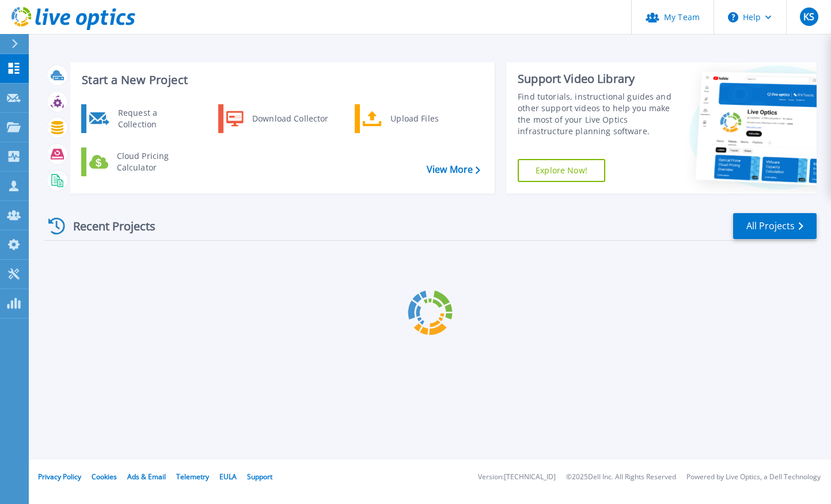  What do you see at coordinates (192, 477) in the screenshot?
I see `a: Telemetry` at bounding box center [192, 477].